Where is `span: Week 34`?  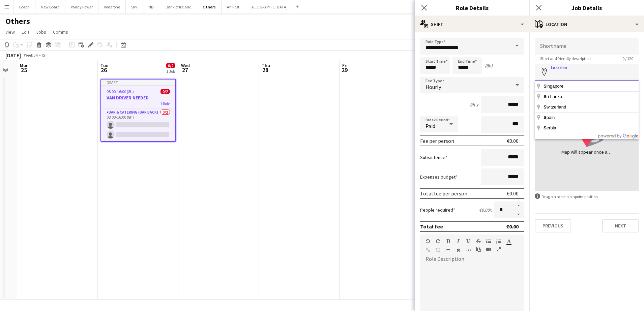
span: Week 34 is located at coordinates (31, 55).